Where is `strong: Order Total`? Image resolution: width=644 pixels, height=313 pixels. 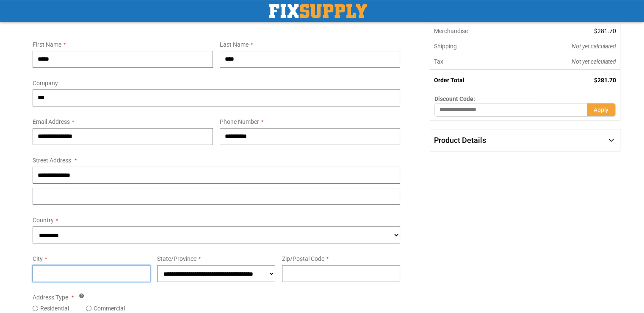
strong: Order Total is located at coordinates (449, 80).